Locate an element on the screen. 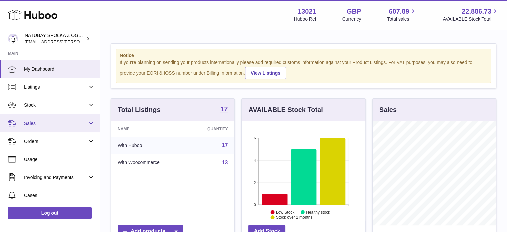 This screenshot has height=232, width=507. span: Usage is located at coordinates (59, 159).